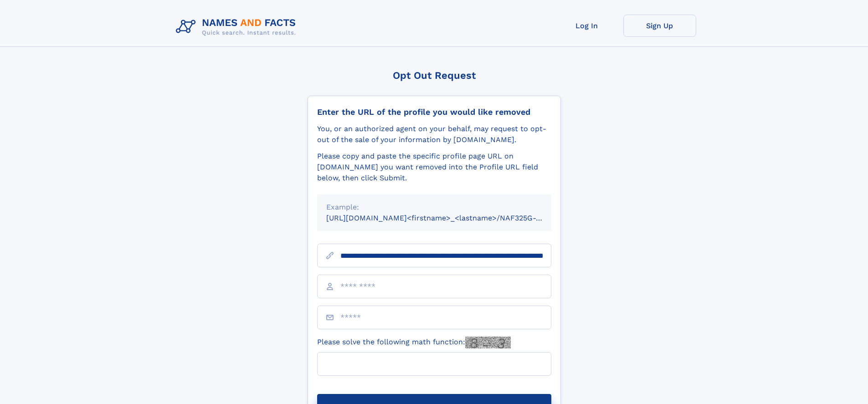 The height and width of the screenshot is (404, 868). I want to click on div: Opt Out Request, so click(434, 75).